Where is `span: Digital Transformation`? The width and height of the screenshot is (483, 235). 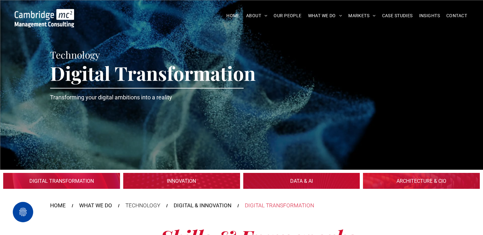 span: Digital Transformation is located at coordinates (153, 73).